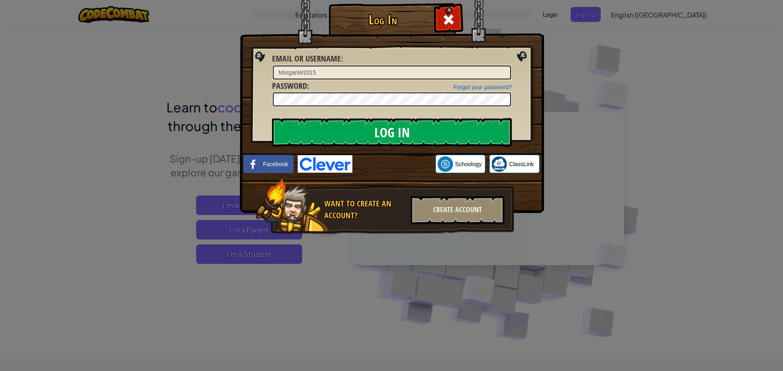 The width and height of the screenshot is (783, 371). Describe the element at coordinates (289, 86) in the screenshot. I see `span: Password` at that location.